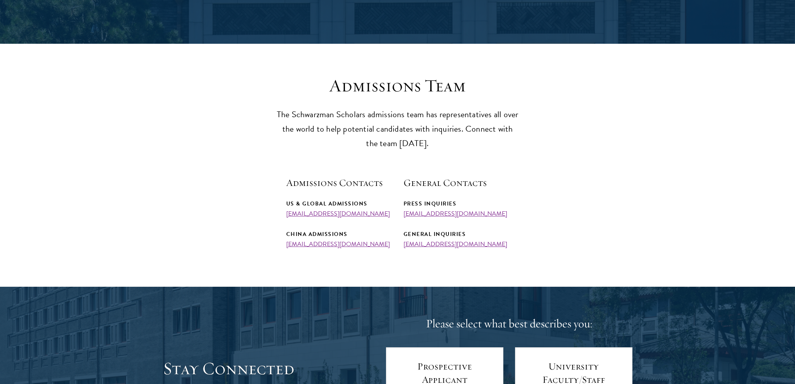 The width and height of the screenshot is (795, 384). What do you see at coordinates (398, 86) in the screenshot?
I see `h3: Admissions Team` at bounding box center [398, 86].